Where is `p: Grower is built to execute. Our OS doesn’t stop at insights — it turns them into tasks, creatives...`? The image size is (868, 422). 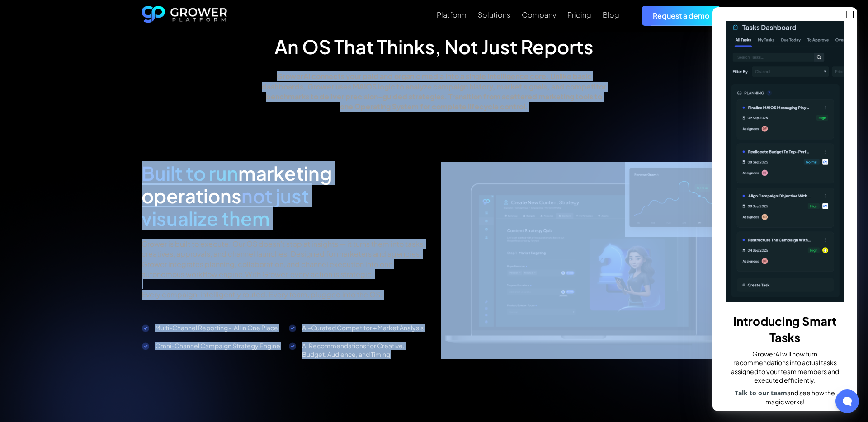
p: Grower is built to execute. Our OS doesn’t stop at insights — it turns them into tasks, creatives... is located at coordinates (285, 270).